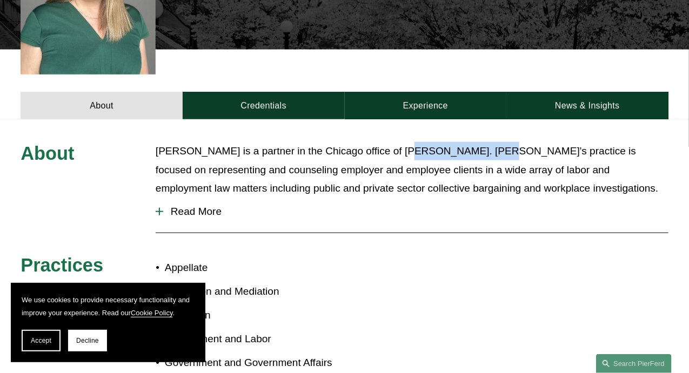  Describe the element at coordinates (255, 292) in the screenshot. I see `p: Arbitration and Mediation` at that location.